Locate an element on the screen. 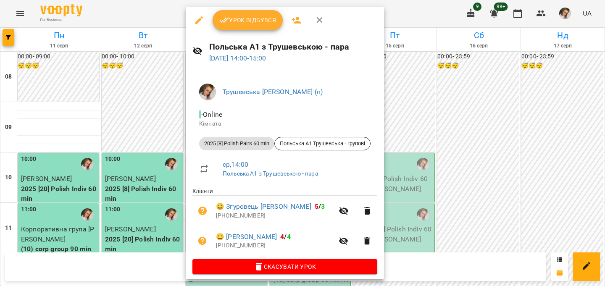 This screenshot has width=605, height=286. span: 2025 [8] Polish Pairs 60 min is located at coordinates (237, 144).